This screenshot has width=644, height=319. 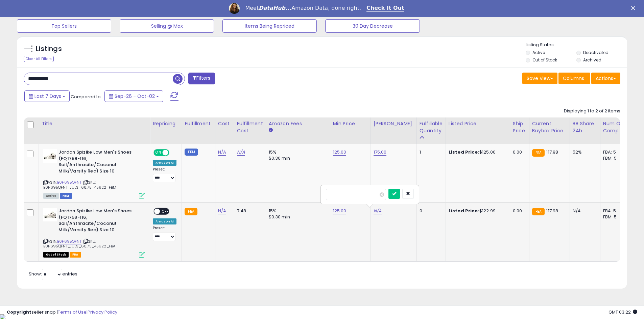 What do you see at coordinates (201, 78) in the screenshot?
I see `button: Filters` at bounding box center [201, 78].